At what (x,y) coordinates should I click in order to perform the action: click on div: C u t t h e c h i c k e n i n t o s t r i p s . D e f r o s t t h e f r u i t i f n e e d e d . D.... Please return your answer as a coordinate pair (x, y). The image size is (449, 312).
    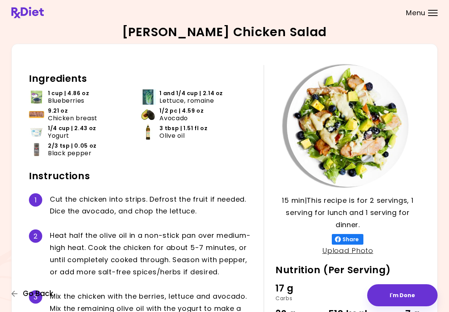
    Looking at the image, I should click on (151, 206).